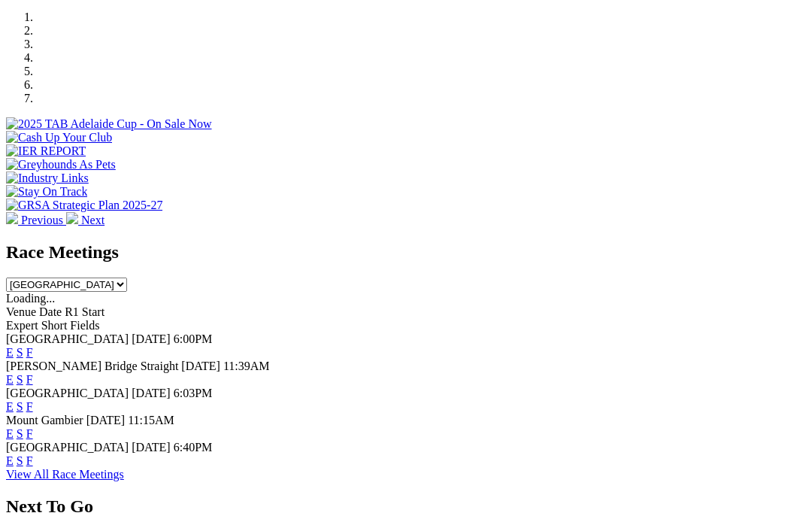  Describe the element at coordinates (109, 124) in the screenshot. I see `img: 2025 TAB Adelaide Cup - On Sale Now` at that location.